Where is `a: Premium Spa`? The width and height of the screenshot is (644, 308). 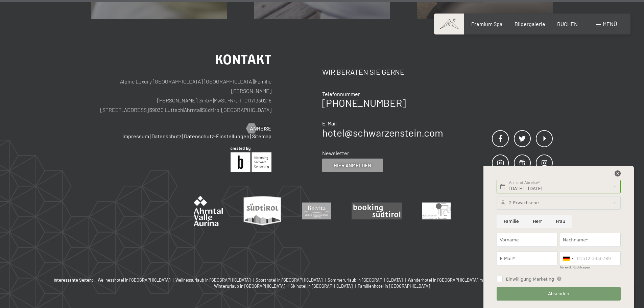
a: Premium Spa is located at coordinates (487, 23).